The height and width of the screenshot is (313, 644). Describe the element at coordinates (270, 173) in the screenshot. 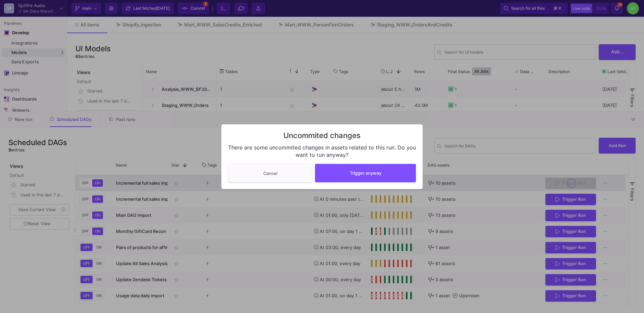

I see `span: Cancel` at that location.